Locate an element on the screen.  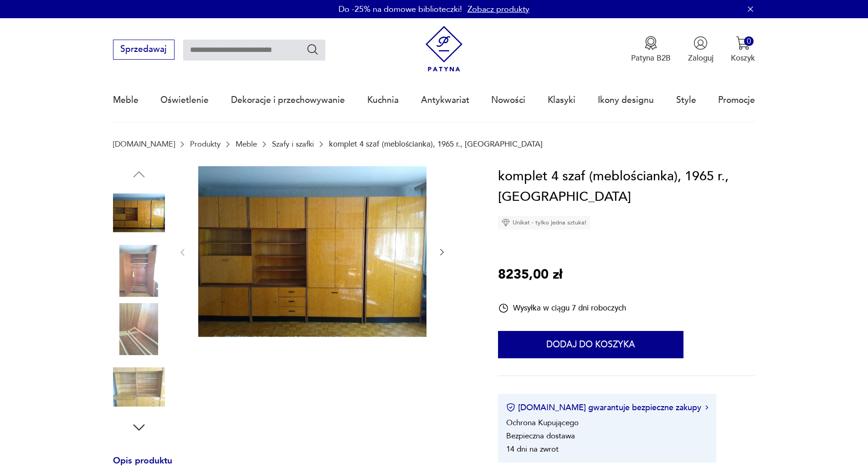
img: Ikona diamentu is located at coordinates (505, 223).